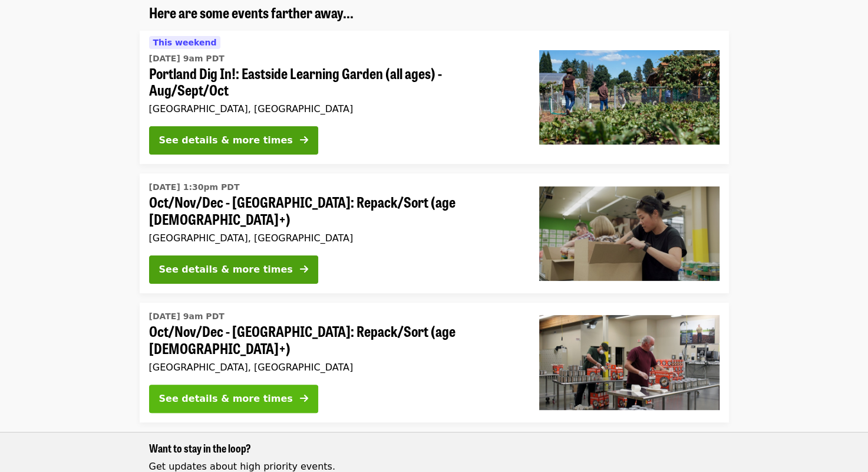 Image resolution: width=868 pixels, height=472 pixels. Describe the element at coordinates (434, 362) in the screenshot. I see `a: See details for "Oct/Nov/Dec - Portland: Repack/Sort (age 16+)"` at that location.